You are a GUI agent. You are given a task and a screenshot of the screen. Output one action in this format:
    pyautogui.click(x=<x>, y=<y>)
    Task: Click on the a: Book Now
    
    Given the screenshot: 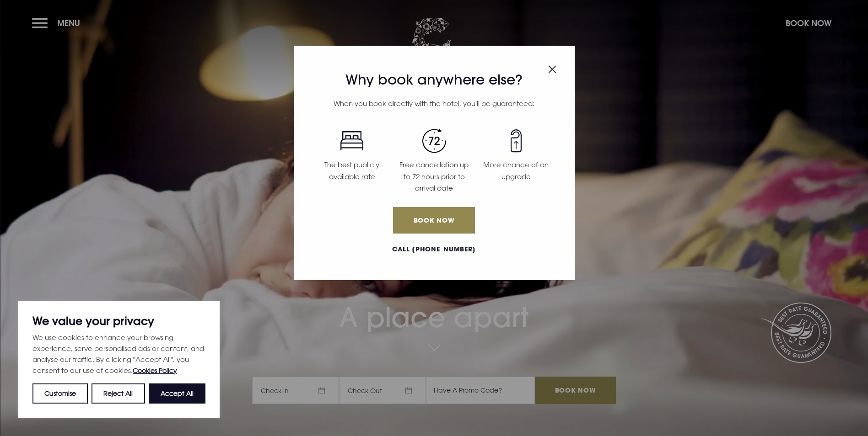 What is the action you would take?
    pyautogui.click(x=433, y=221)
    